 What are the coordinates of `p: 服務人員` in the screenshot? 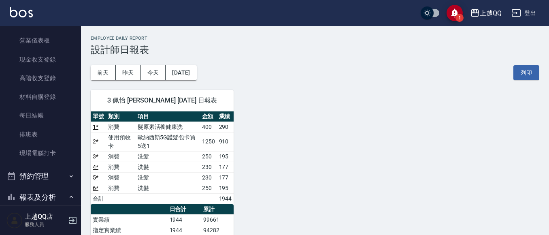 It's located at (45, 224).